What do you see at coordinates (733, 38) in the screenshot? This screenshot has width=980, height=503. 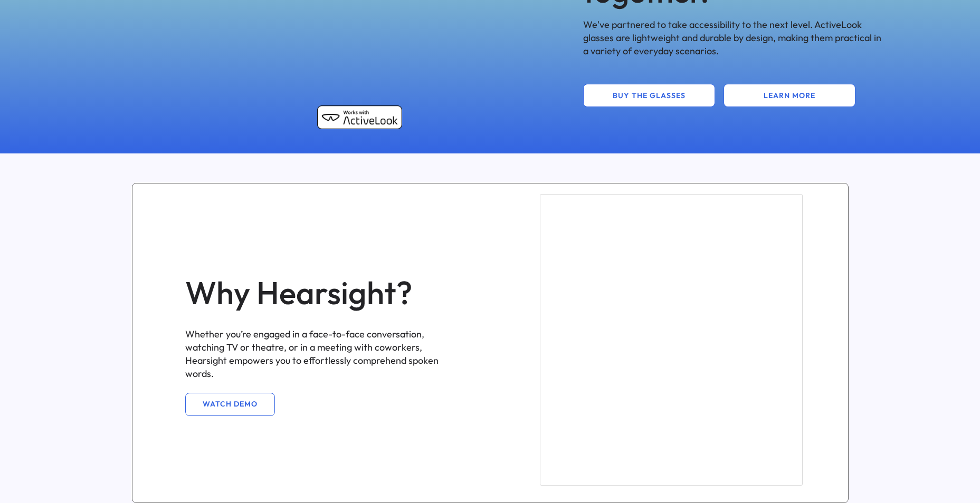 I see `div: We've partnered to take accessibility to the next level. ActiveLook glasses are lightweight and d...` at bounding box center [733, 38].